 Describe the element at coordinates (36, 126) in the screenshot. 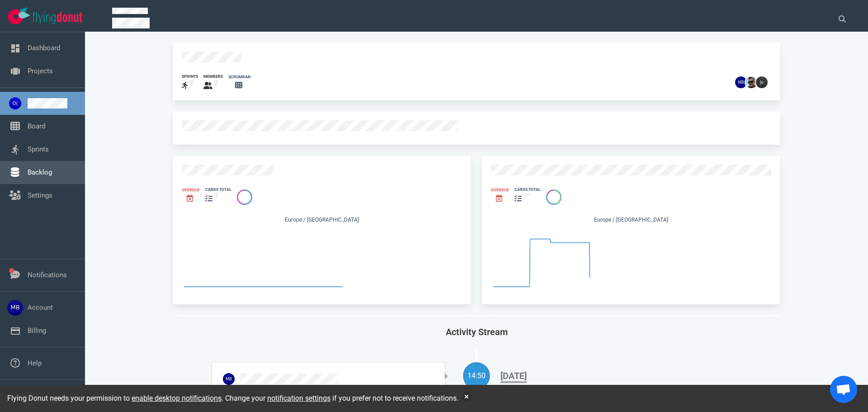

I see `a: Board` at that location.